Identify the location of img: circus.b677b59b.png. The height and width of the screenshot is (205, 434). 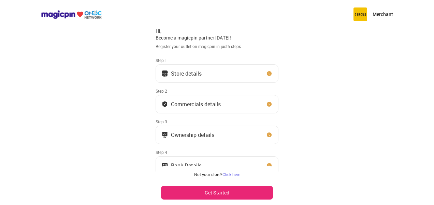
(360, 14).